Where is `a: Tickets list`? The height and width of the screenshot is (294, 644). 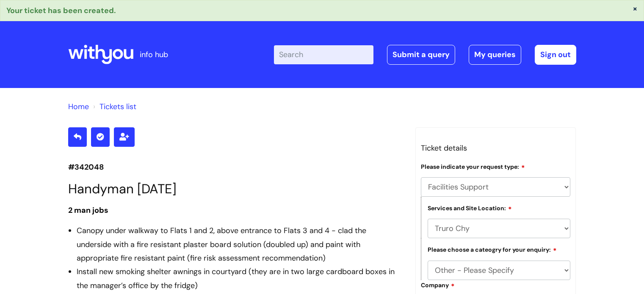
a: Tickets list is located at coordinates (118, 106).